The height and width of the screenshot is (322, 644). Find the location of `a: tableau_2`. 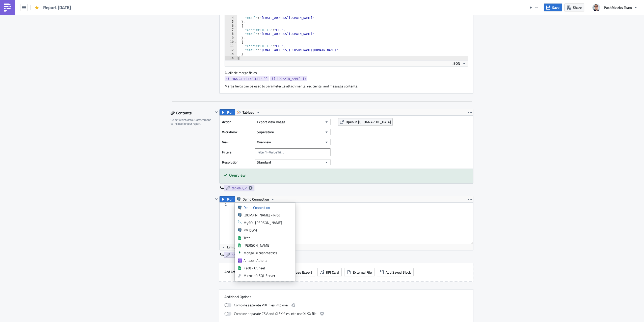

a: tableau_2 is located at coordinates (239, 188).